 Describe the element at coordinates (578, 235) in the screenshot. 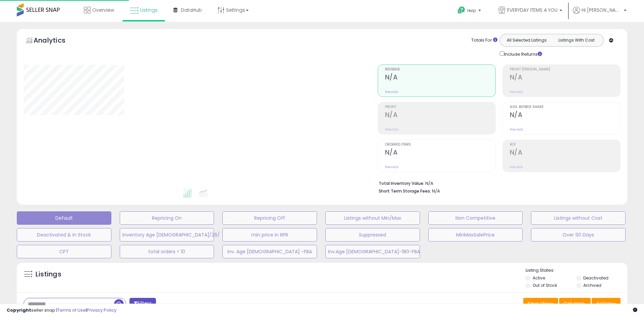

I see `button: Over 90 Days` at that location.